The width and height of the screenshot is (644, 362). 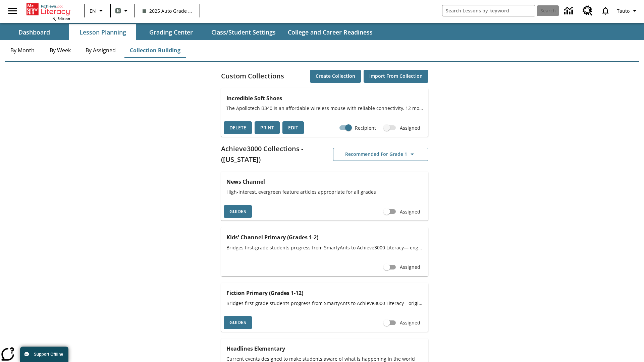 What do you see at coordinates (570, 11) in the screenshot?
I see `a: Data Center` at bounding box center [570, 11].